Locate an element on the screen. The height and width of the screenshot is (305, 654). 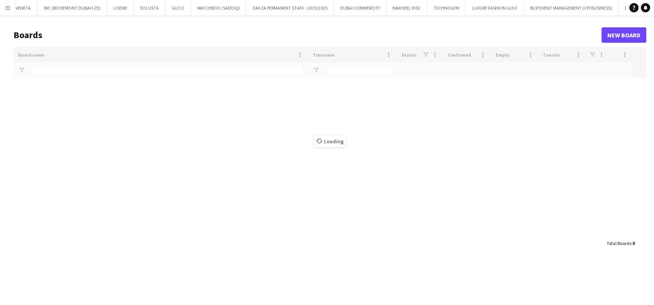
span: Loading is located at coordinates (329, 141).